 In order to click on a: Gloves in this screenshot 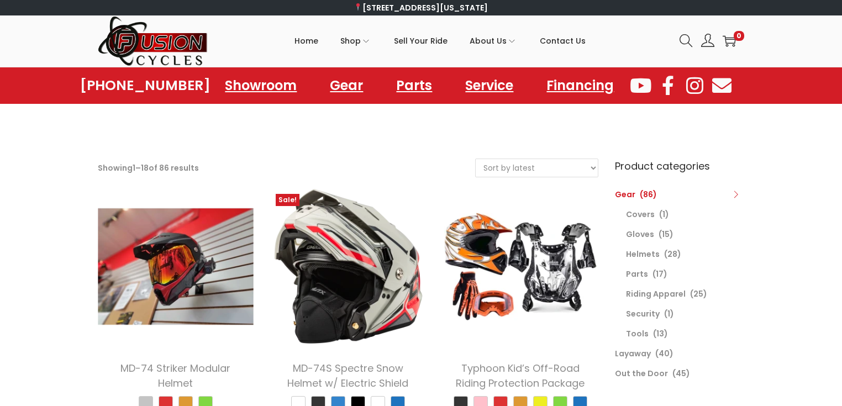, I will do `click(640, 234)`.